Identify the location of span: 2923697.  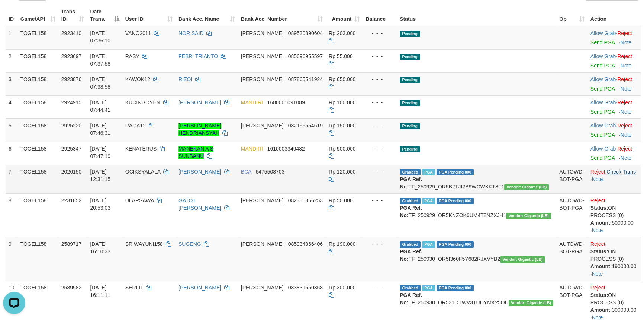
(72, 56).